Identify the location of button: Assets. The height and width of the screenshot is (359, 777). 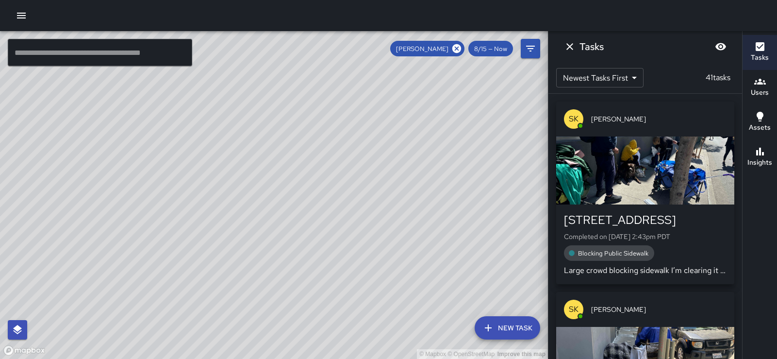
(759, 122).